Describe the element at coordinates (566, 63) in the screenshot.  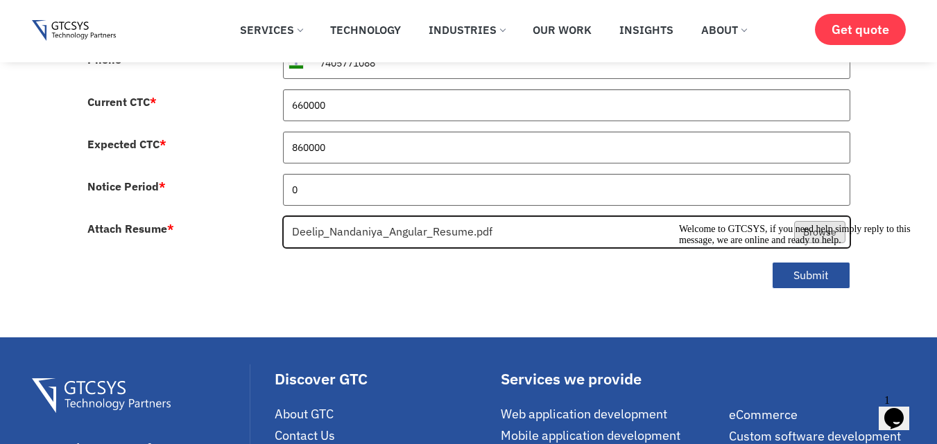
I see `input: 081234 56789` at that location.